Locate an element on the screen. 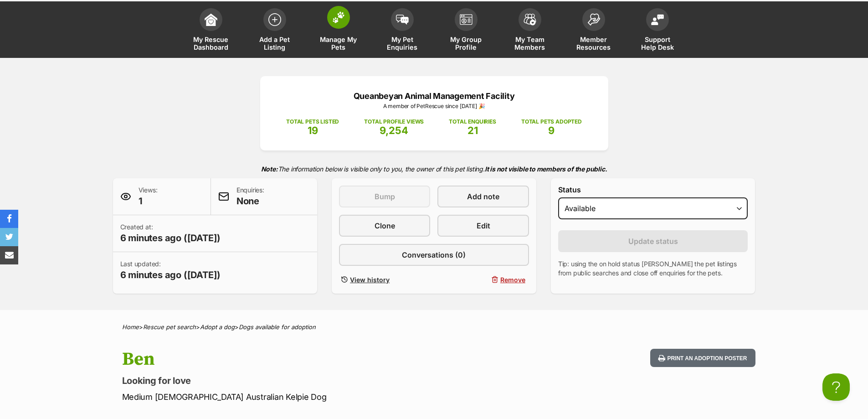  a: My Group Profile is located at coordinates (466, 31).